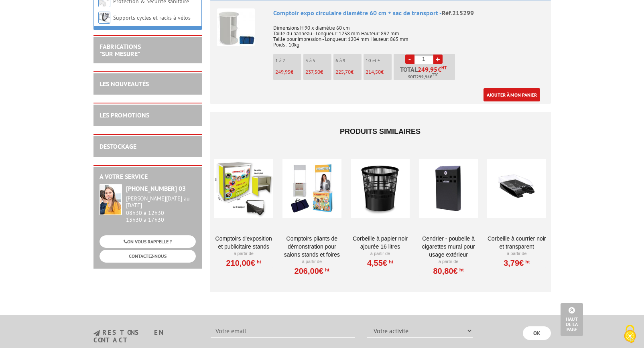 The width and height of the screenshot is (644, 348). Describe the element at coordinates (380, 132) in the screenshot. I see `span: Produits similaires` at that location.